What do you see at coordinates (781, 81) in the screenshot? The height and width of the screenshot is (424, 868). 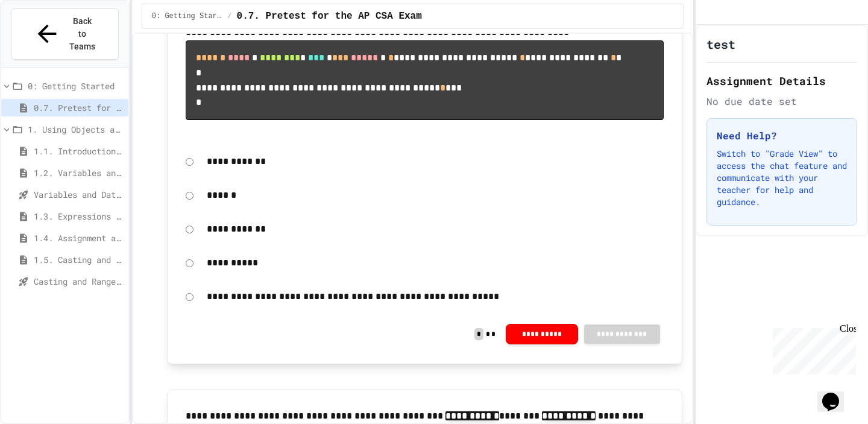 I see `h2: Assignment Details` at bounding box center [781, 81].